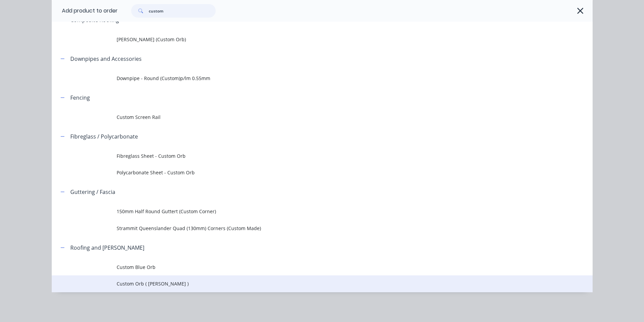  What do you see at coordinates (307, 228) in the screenshot?
I see `span: Strammit Queenslander Quad (130mm) Corners (Custom Made)` at bounding box center [307, 228].